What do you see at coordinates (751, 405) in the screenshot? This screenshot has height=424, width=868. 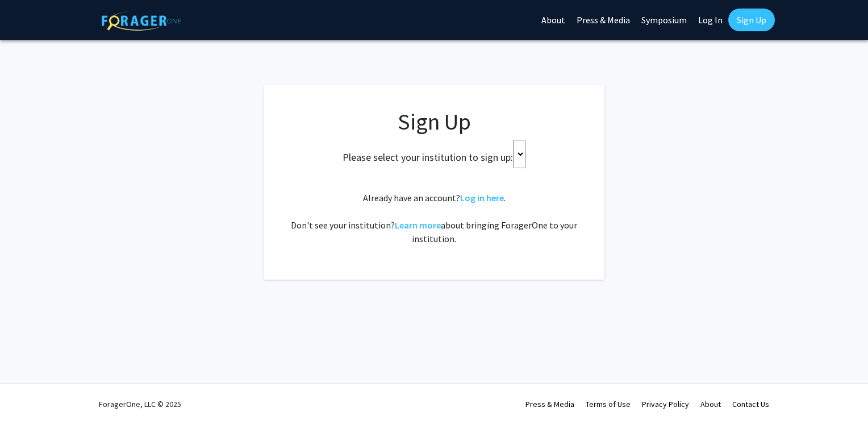 I see `a: Contact Us` at bounding box center [751, 405].